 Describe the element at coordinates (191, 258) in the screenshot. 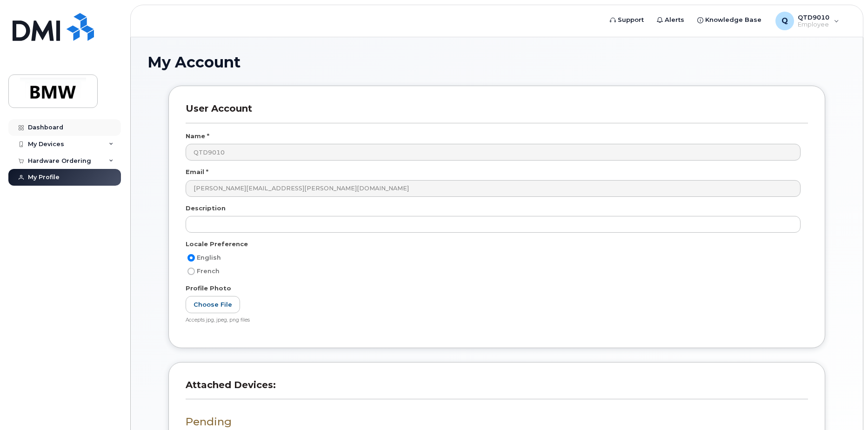

I see `input: English` at that location.